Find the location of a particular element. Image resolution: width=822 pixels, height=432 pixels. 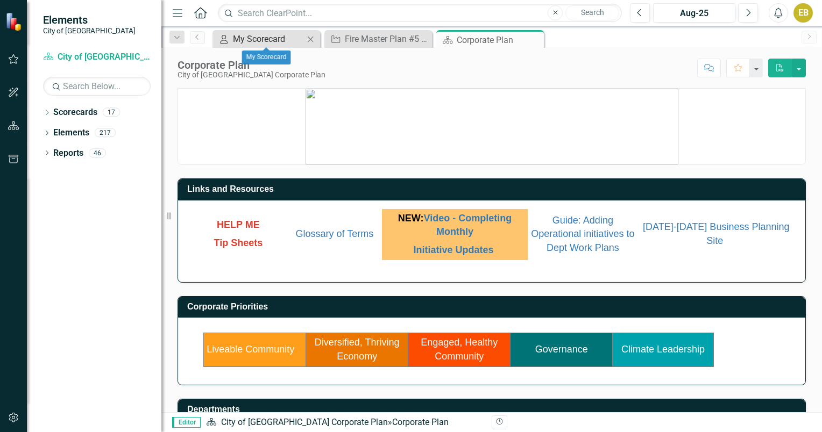

input: Search ClearPoint... is located at coordinates (419, 13).